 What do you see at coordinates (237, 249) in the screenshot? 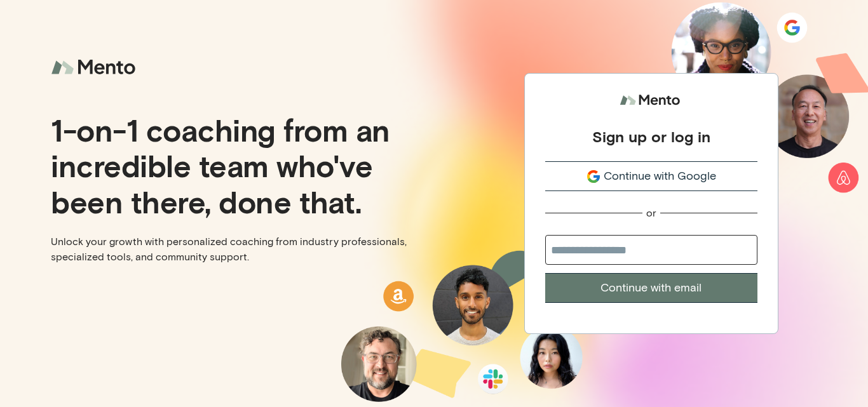
I see `p: Unlock your growth with personalized coaching from industry professionals, specialized tools, and...` at bounding box center [237, 249].